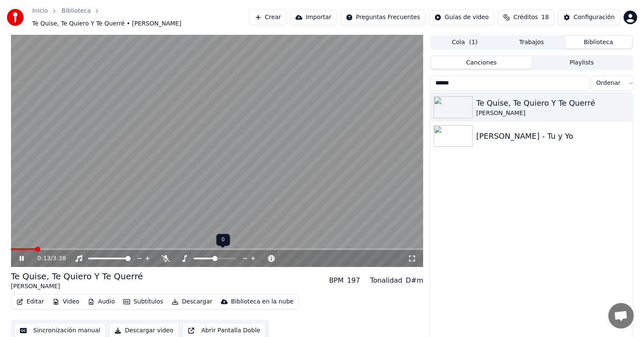  I want to click on button: Importar, so click(313, 17).